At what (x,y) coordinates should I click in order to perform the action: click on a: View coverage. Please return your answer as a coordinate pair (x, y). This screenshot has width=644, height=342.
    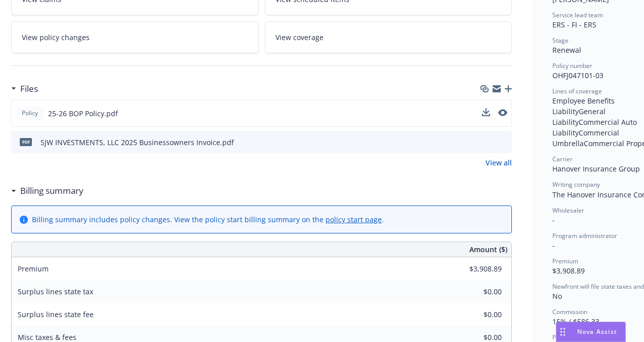
    Looking at the image, I should click on (389, 37).